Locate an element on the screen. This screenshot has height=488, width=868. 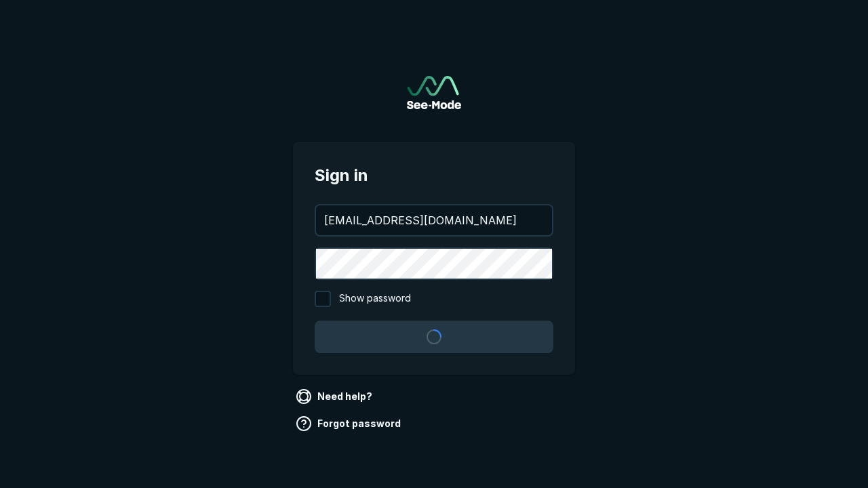
input: your@email.com is located at coordinates (434, 220).